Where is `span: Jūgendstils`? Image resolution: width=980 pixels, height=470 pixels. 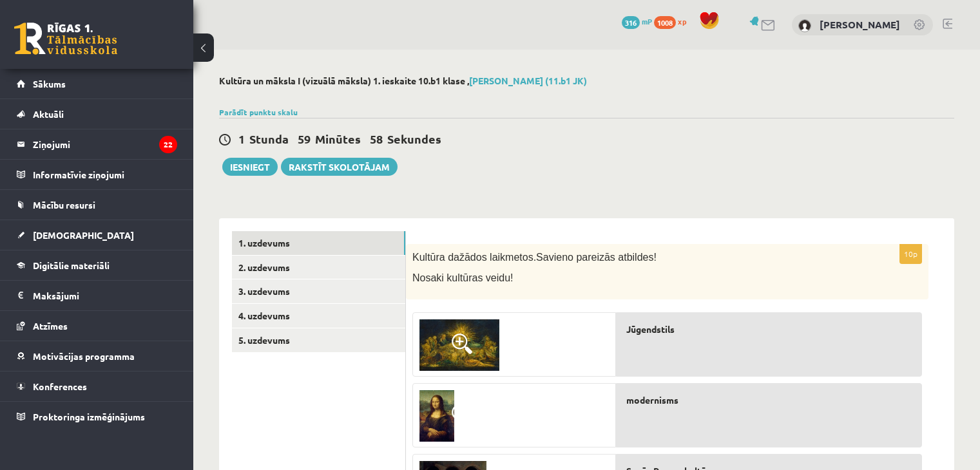
span: Jūgendstils is located at coordinates (650, 329).